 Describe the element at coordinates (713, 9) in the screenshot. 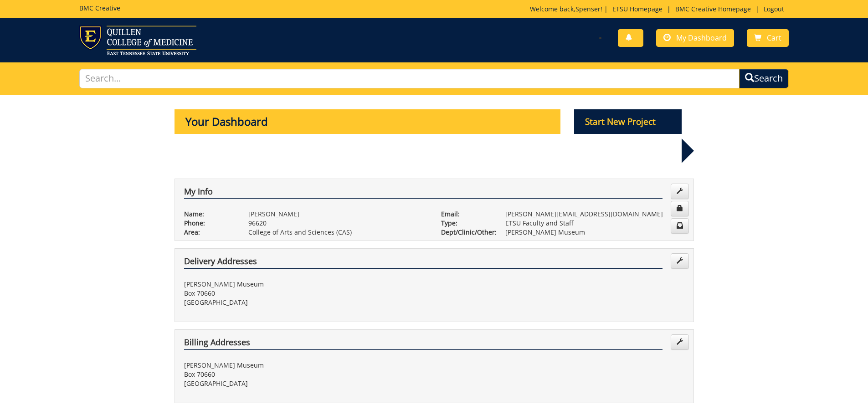

I see `a: BMC Creative Homepage` at that location.